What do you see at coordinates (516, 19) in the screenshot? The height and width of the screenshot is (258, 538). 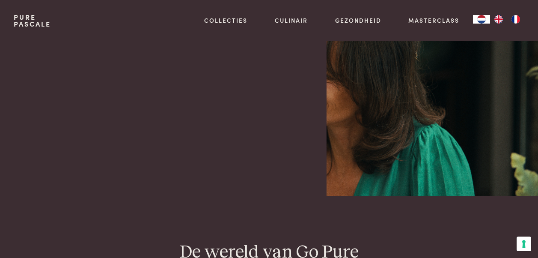 I see `a: FR` at bounding box center [516, 19].